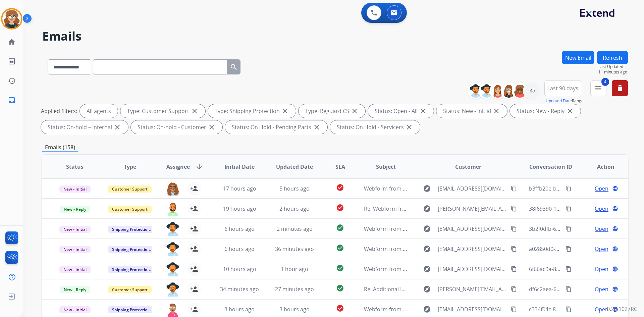 The height and width of the screenshot is (317, 644). I want to click on span: 3b2f0dfb-6fc7-448d-90e8-19810ee481e4, so click(579, 229).